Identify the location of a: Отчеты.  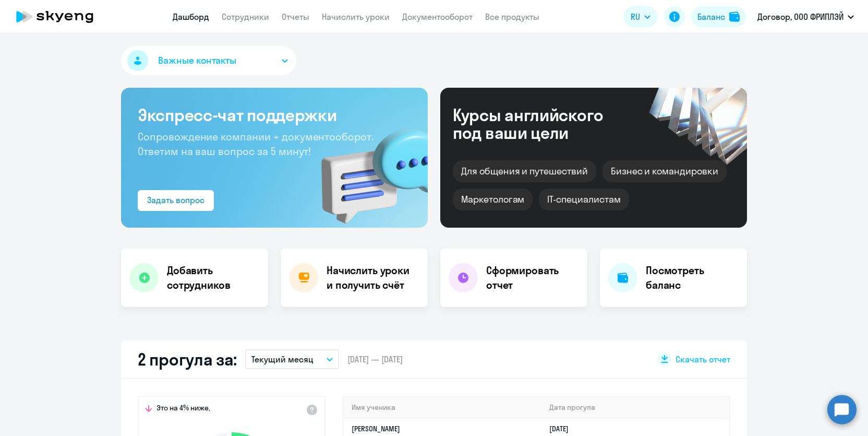
(296, 17).